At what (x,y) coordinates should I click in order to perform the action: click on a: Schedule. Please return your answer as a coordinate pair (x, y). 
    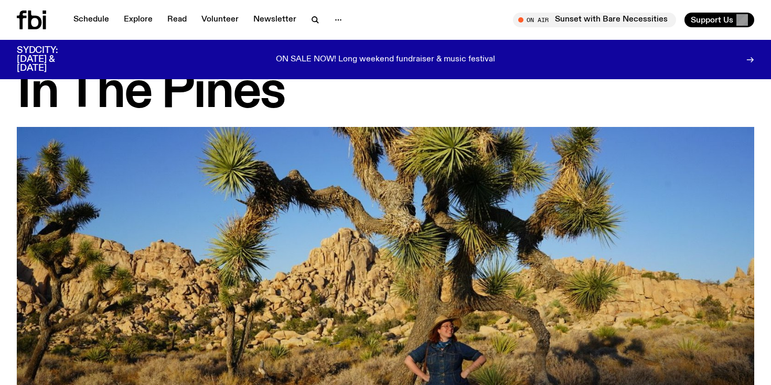
    Looking at the image, I should click on (91, 20).